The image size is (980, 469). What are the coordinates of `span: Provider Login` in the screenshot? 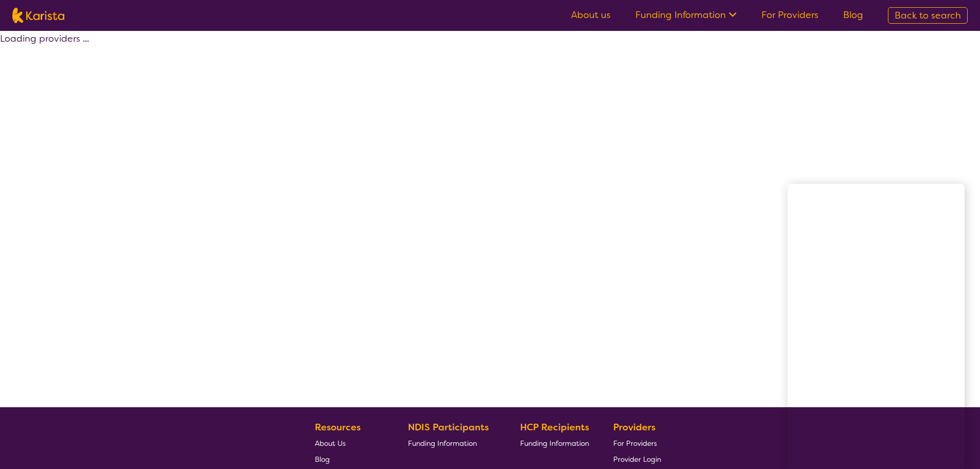 It's located at (637, 459).